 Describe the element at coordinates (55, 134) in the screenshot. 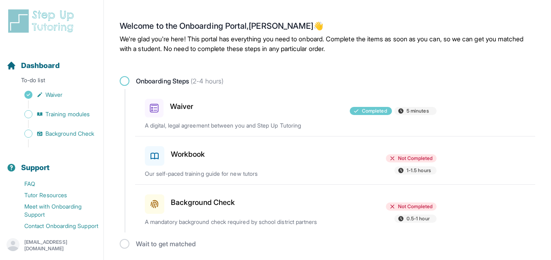

I see `a: Background Check` at that location.